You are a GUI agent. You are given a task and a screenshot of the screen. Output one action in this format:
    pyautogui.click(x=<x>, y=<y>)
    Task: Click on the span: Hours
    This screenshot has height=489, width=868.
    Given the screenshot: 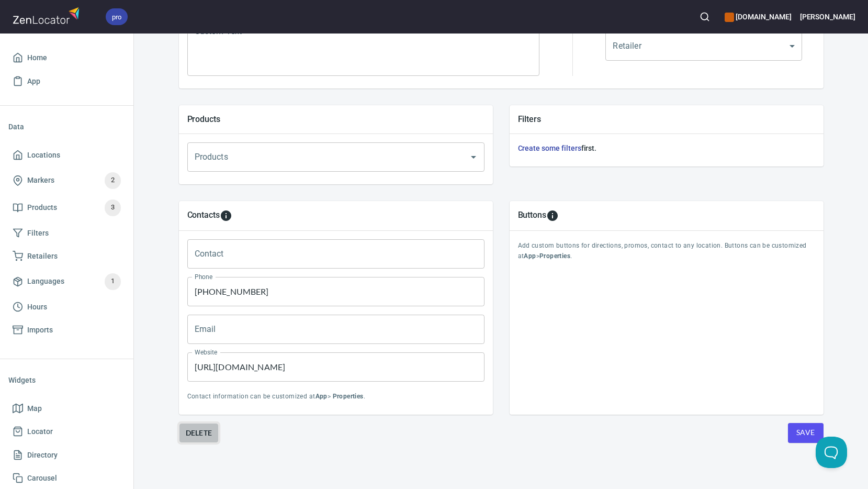 What is the action you would take?
    pyautogui.click(x=37, y=307)
    